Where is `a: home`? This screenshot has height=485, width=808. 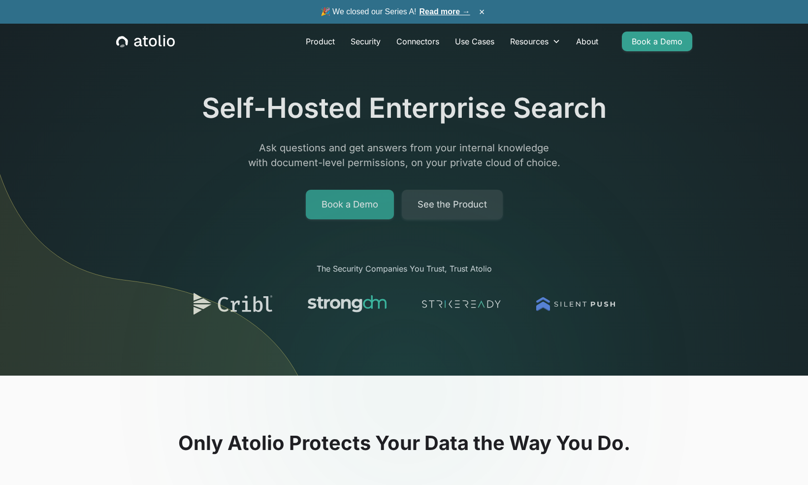
a: home is located at coordinates (145, 41).